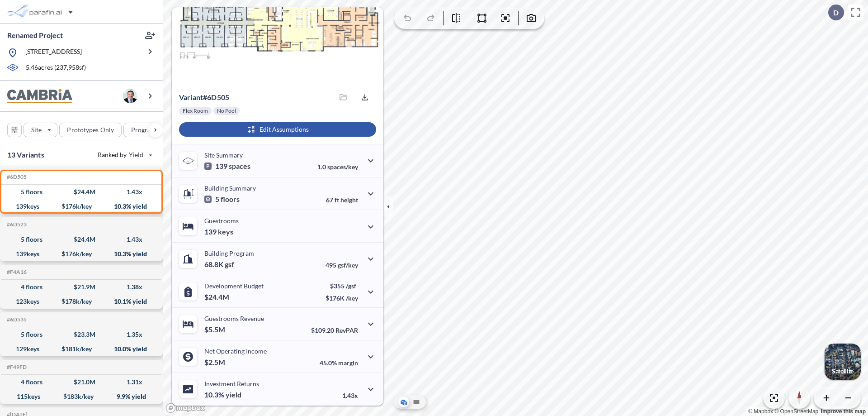  Describe the element at coordinates (760, 411) in the screenshot. I see `a: Mapbox` at that location.